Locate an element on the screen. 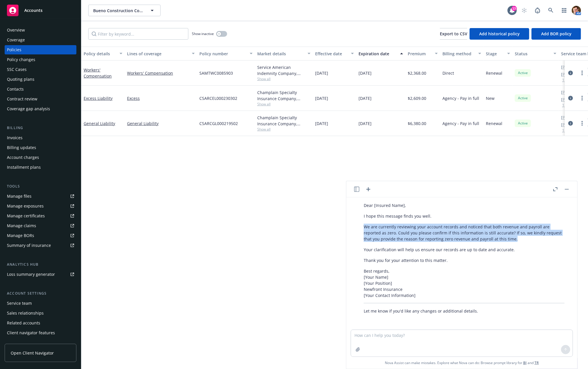 Image resolution: width=588 pixels, height=369 pixels. span: Accounts is located at coordinates (33, 10).